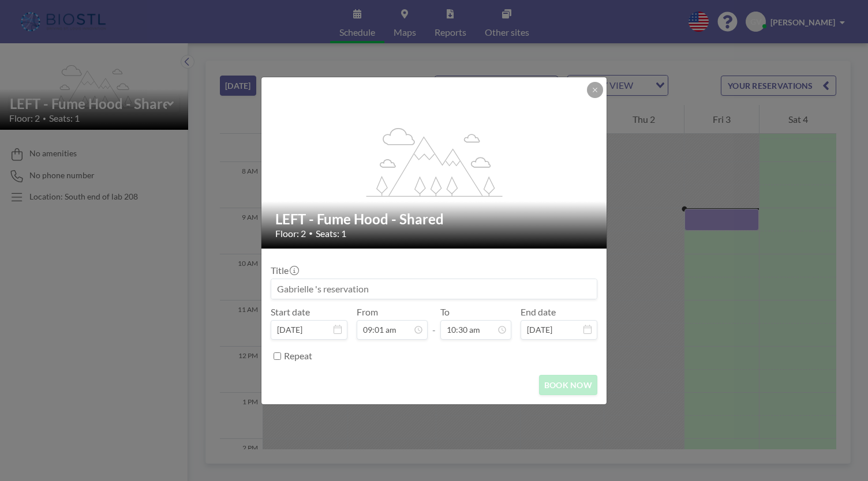 This screenshot has height=481, width=868. What do you see at coordinates (435, 161) in the screenshot?
I see `g: flex-grow: 1.2;` at bounding box center [435, 161].